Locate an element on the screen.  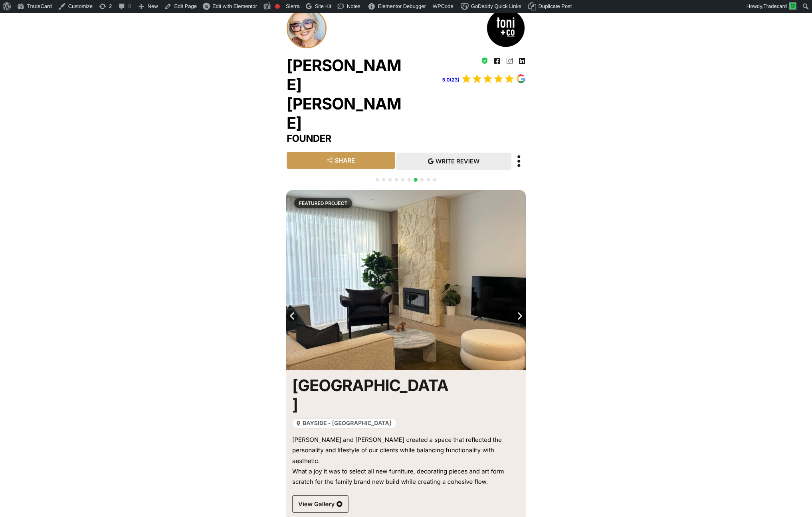
span: Go to slide 3 is located at coordinates (391, 180).